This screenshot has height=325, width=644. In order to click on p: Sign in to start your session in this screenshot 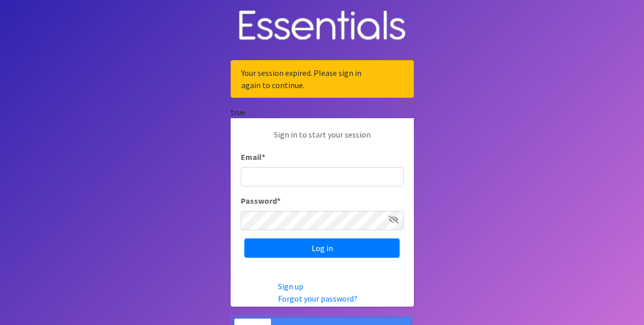, I will do `click(322, 140)`.